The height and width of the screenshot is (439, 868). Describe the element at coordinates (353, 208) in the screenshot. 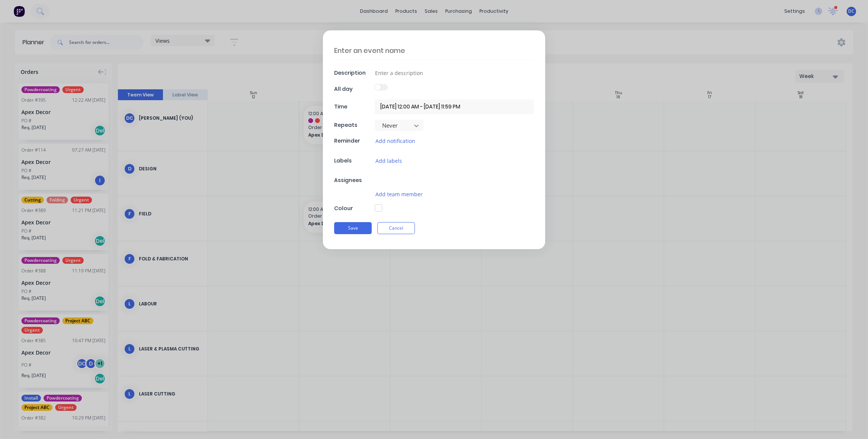

I see `div: Colour` at that location.